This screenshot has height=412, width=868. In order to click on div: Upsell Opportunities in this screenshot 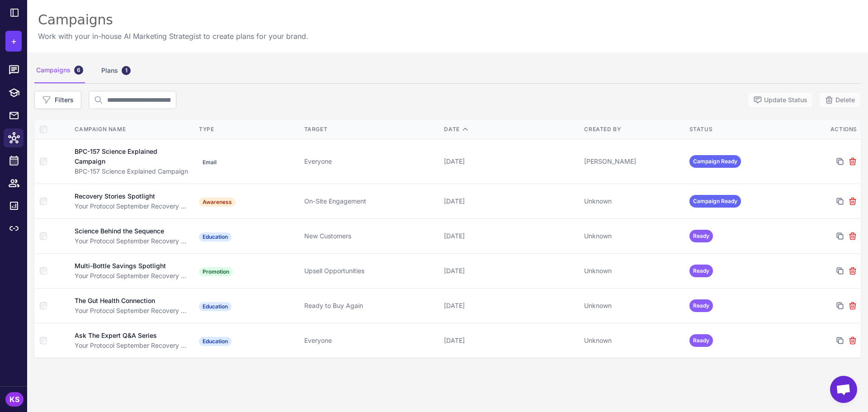, I will do `click(371, 270)`.